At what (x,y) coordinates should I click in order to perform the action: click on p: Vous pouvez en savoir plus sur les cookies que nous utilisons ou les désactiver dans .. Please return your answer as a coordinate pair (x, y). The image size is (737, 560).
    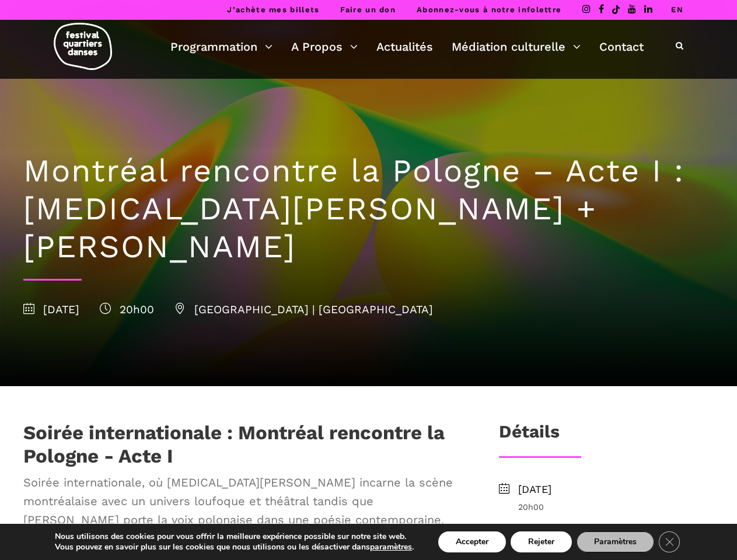
    Looking at the image, I should click on (234, 547).